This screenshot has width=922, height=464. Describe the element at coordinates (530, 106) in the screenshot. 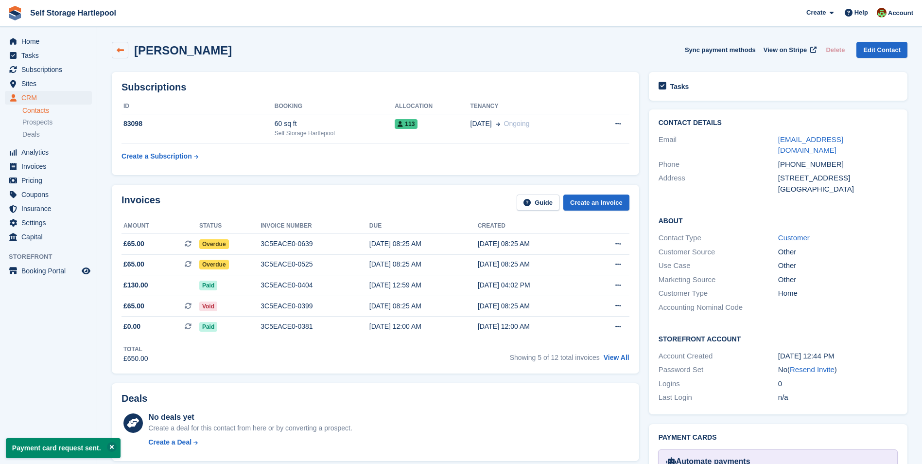

I see `th: Tenancy` at that location.